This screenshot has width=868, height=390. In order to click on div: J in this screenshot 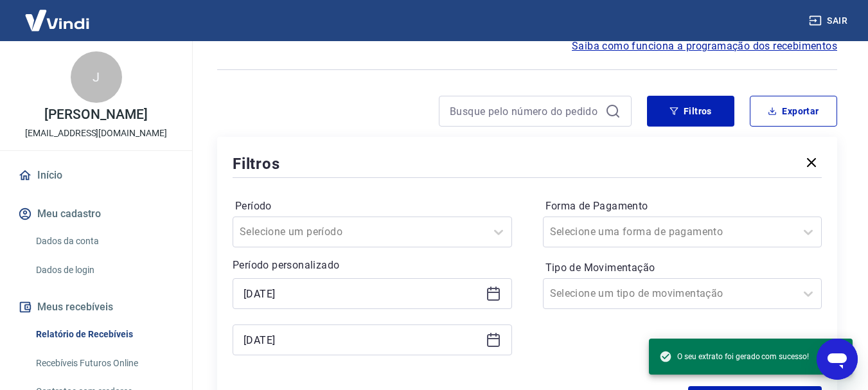, I will do `click(97, 77)`.